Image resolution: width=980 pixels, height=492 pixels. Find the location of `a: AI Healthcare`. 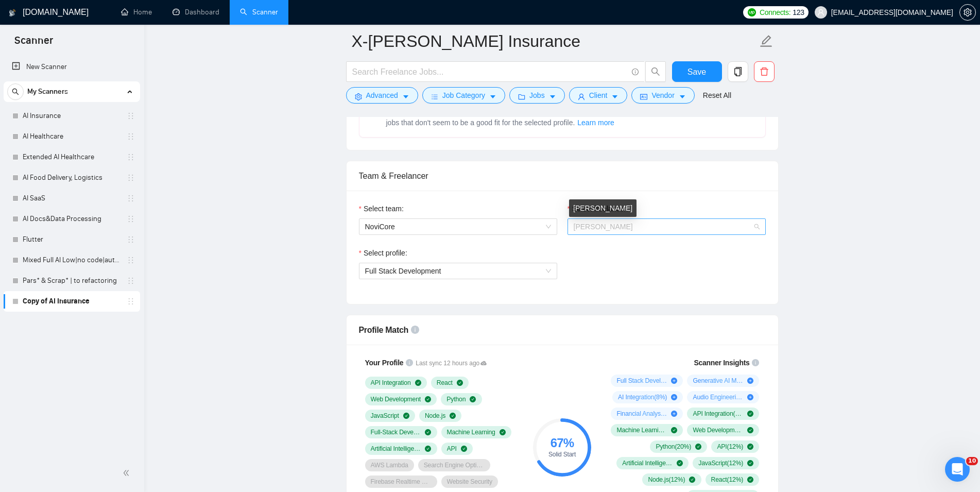

a: AI Healthcare is located at coordinates (72, 136).